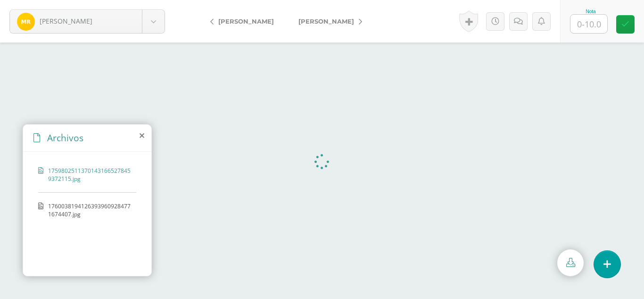 This screenshot has width=644, height=299. What do you see at coordinates (26, 21) in the screenshot?
I see `img: a8d113b13fcccd1db7d875a87011db9d.png` at bounding box center [26, 21].